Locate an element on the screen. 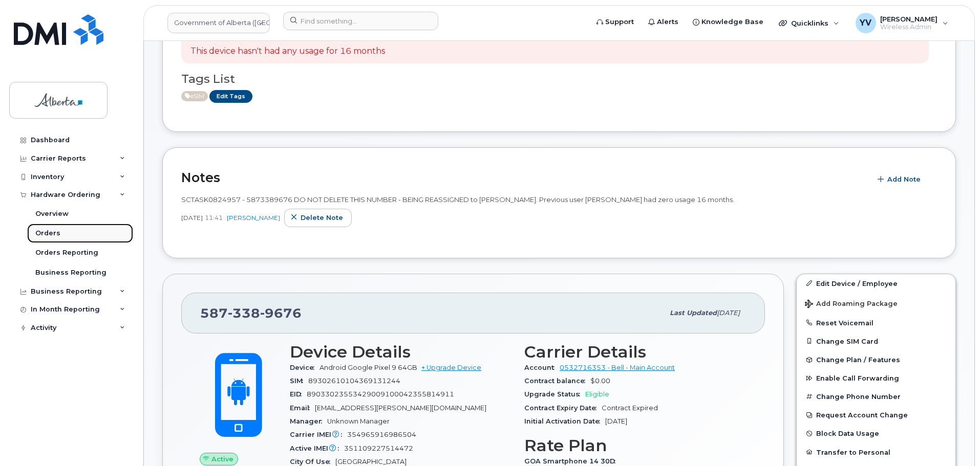 This screenshot has width=980, height=466. span: 351109227514472 is located at coordinates (379, 449).